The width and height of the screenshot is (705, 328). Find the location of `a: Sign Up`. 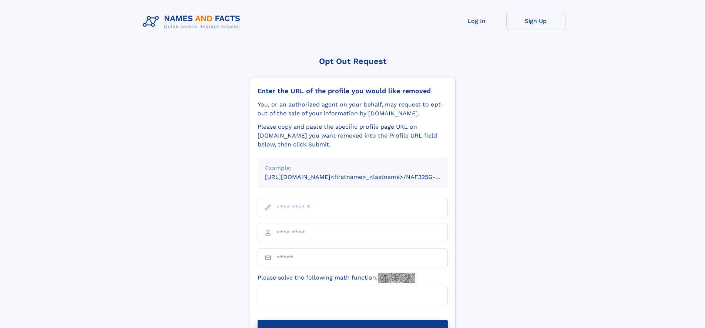

a: Sign Up is located at coordinates (536, 21).